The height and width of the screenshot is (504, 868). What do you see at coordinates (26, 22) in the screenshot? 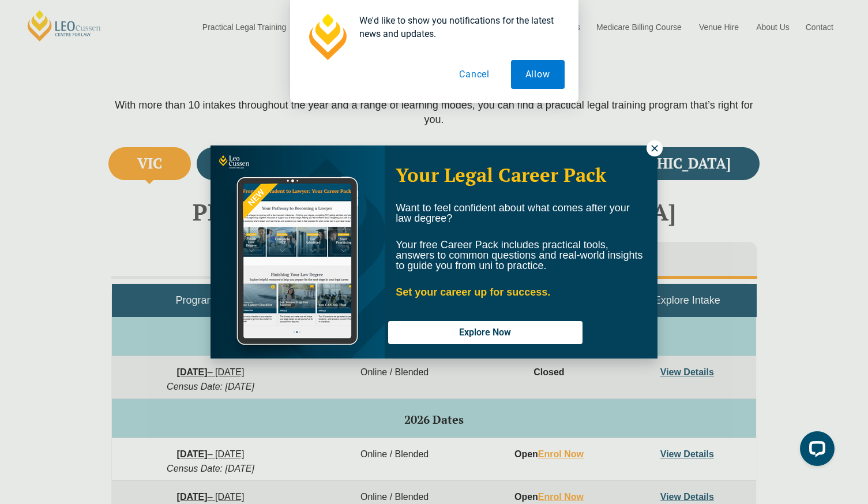
I see `button: Open LiveChat chat widget` at bounding box center [26, 22].